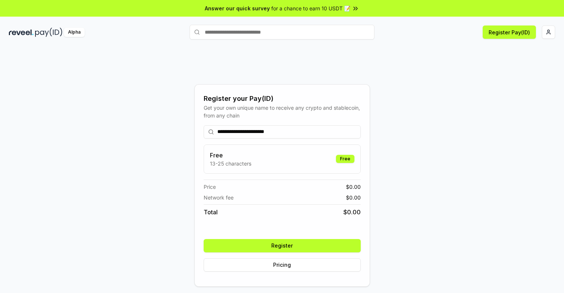  Describe the element at coordinates (211, 212) in the screenshot. I see `span: Total` at that location.